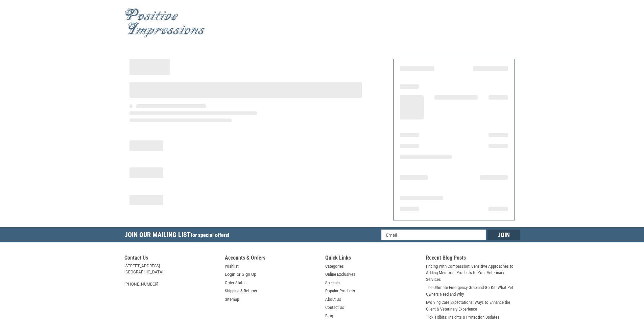 Image resolution: width=644 pixels, height=319 pixels. What do you see at coordinates (165, 22) in the screenshot?
I see `a: Positive Impressions` at bounding box center [165, 22].